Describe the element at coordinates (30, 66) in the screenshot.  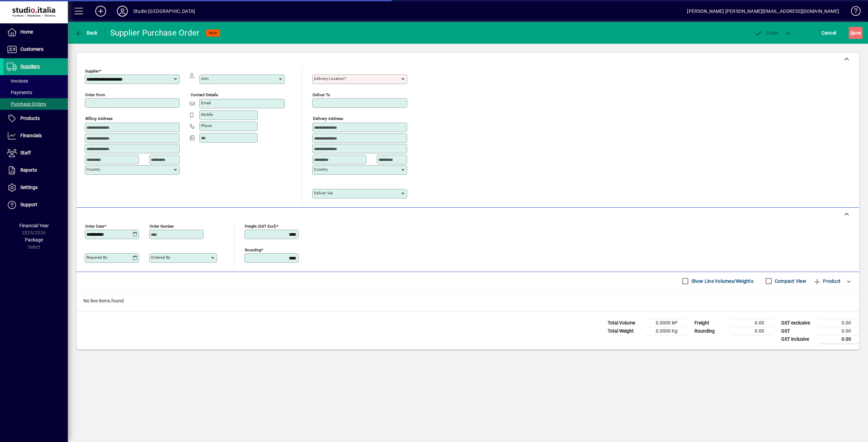
I see `span: Suppliers` at that location.